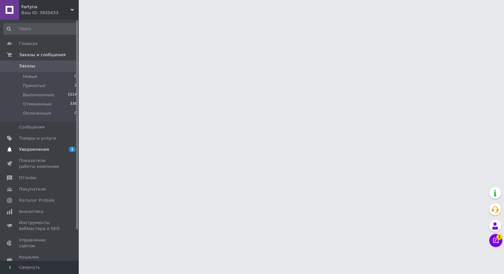 This screenshot has width=504, height=274. I want to click on span: Заказы и сообщения, so click(42, 55).